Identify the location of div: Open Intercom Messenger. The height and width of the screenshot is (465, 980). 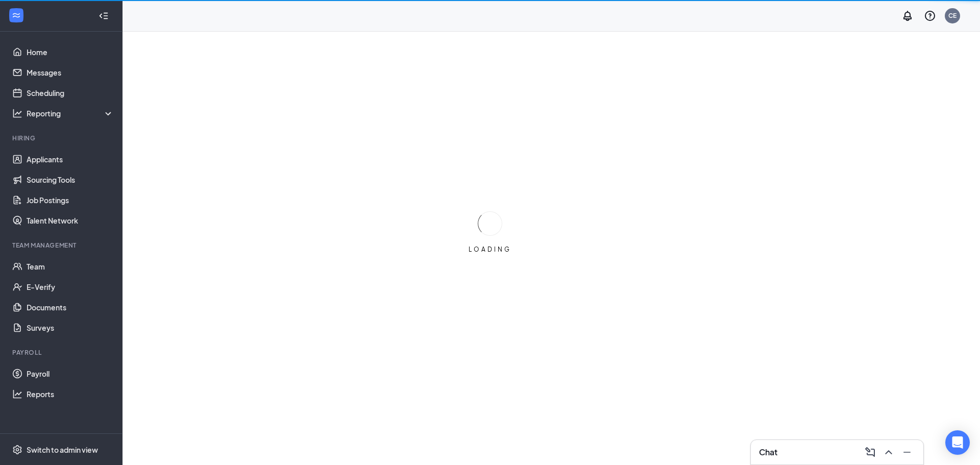
(958, 443).